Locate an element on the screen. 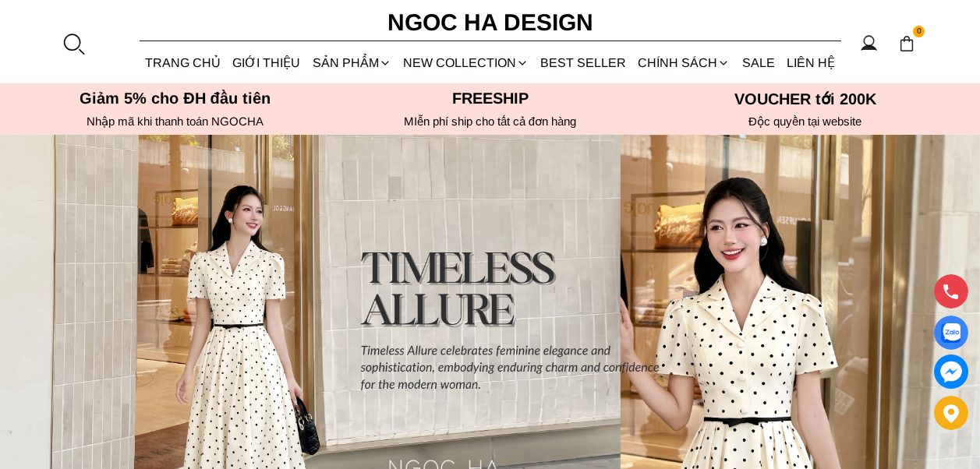 Image resolution: width=980 pixels, height=469 pixels. h6: Ngoc Ha Design is located at coordinates (490, 23).